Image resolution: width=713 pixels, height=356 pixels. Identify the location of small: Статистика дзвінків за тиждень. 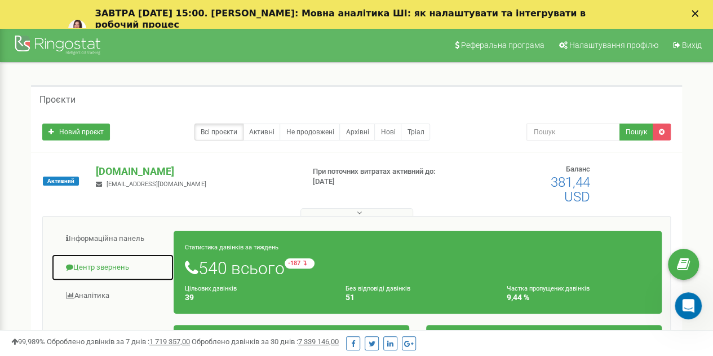
(232, 247).